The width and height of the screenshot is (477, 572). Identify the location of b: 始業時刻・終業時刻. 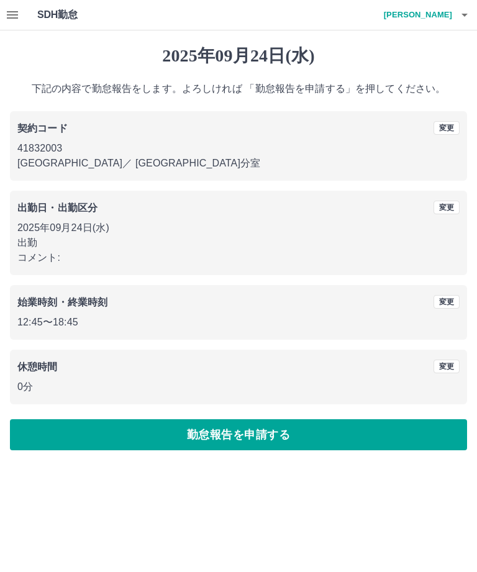
(62, 302).